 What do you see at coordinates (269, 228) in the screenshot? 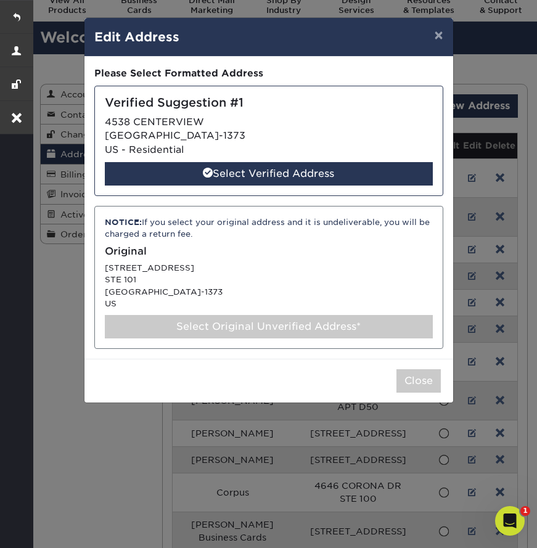
I see `div: If you select your original address and it is undeliverable, you will be charged a return fee.` at bounding box center [269, 228].